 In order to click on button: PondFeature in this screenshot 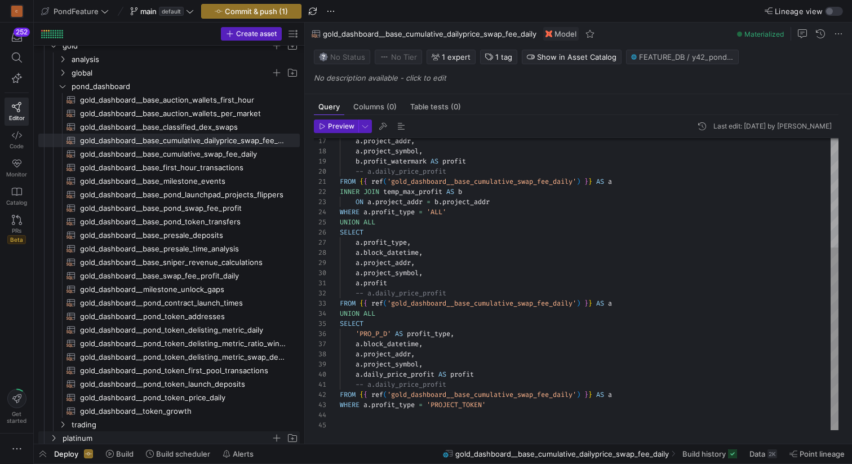, I will do `click(75, 11)`.